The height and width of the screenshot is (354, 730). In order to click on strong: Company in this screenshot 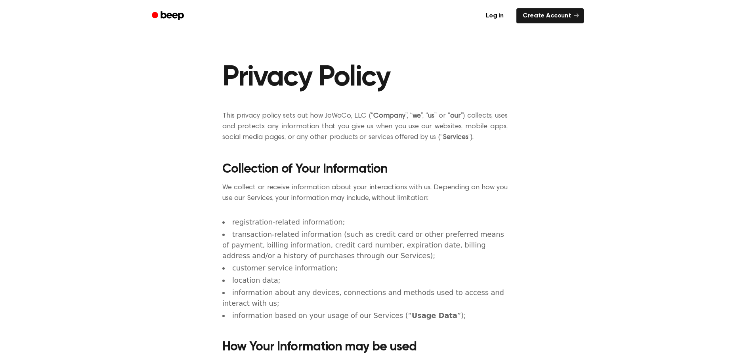, I will do `click(389, 116)`.